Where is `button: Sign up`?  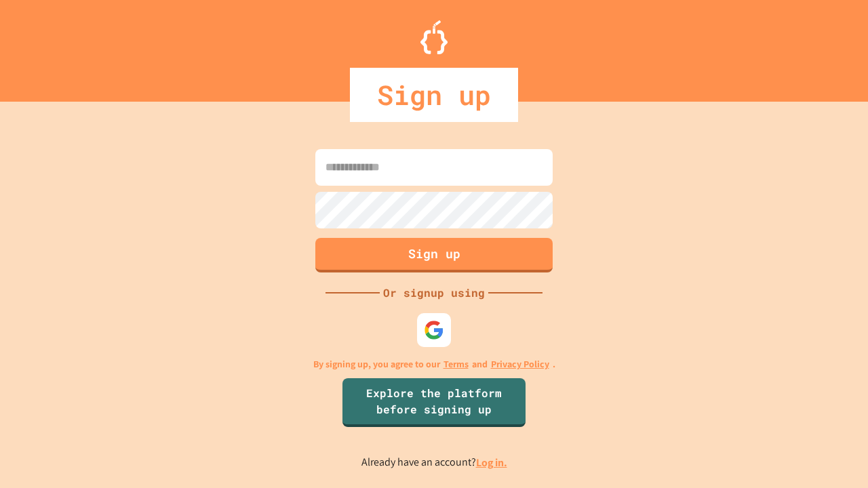 button: Sign up is located at coordinates (434, 255).